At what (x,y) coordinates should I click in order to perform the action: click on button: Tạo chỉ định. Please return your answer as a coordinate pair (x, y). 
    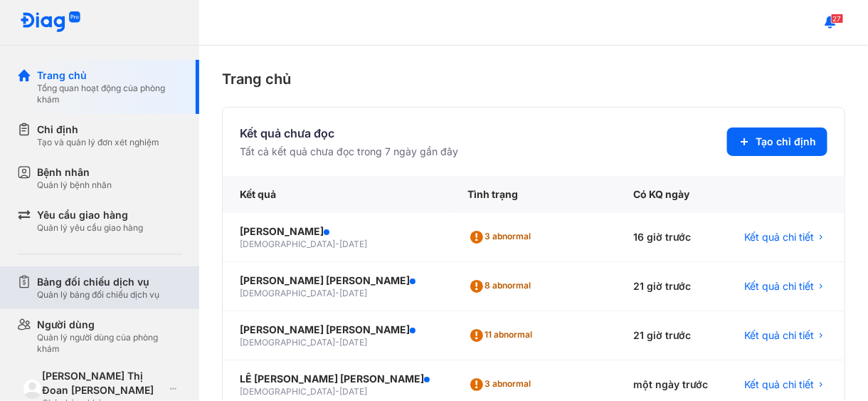
    Looking at the image, I should click on (777, 141).